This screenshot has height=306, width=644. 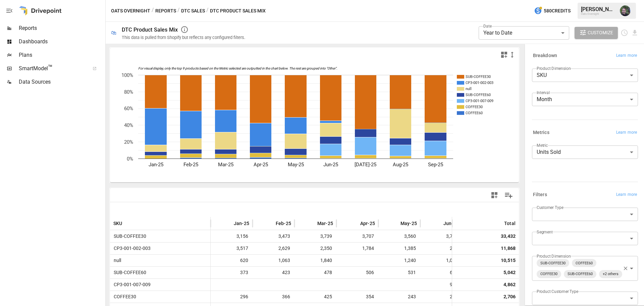 I want to click on span: 425, so click(x=315, y=297).